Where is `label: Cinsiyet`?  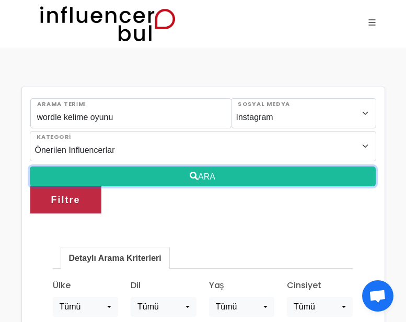
label: Cinsiyet is located at coordinates (304, 286).